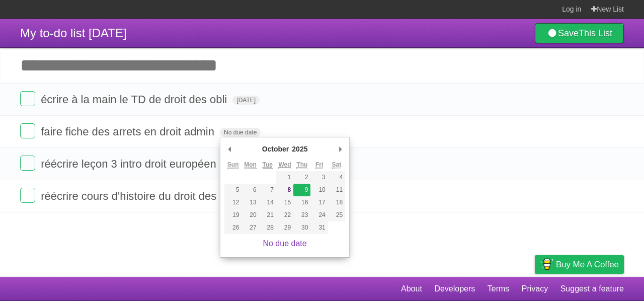 This screenshot has height=301, width=644. Describe the element at coordinates (302, 215) in the screenshot. I see `button: 23` at that location.